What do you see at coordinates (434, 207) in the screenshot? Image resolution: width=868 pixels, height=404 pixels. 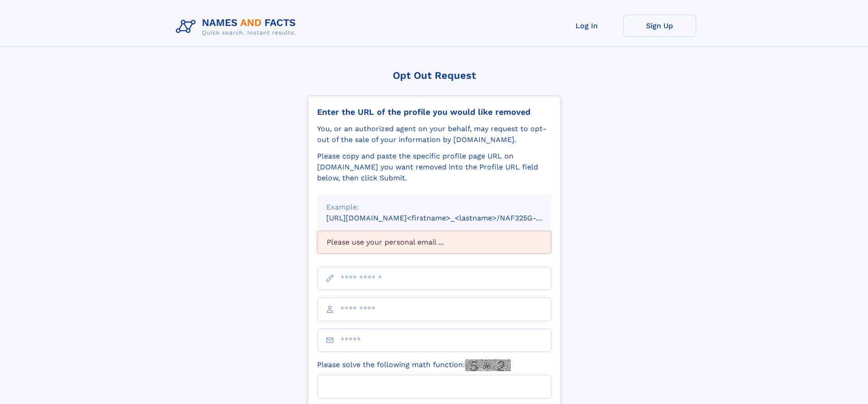 I see `div: Example:` at bounding box center [434, 207].